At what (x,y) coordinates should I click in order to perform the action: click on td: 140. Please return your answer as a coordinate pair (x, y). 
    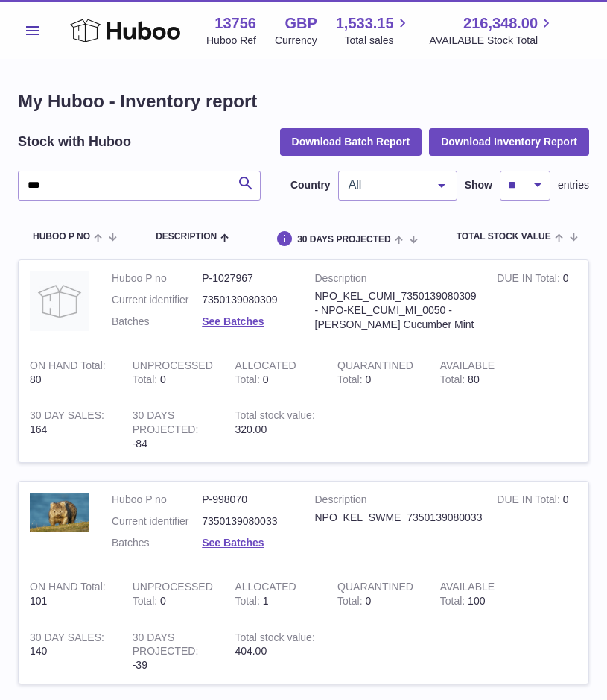
    Looking at the image, I should click on (70, 652).